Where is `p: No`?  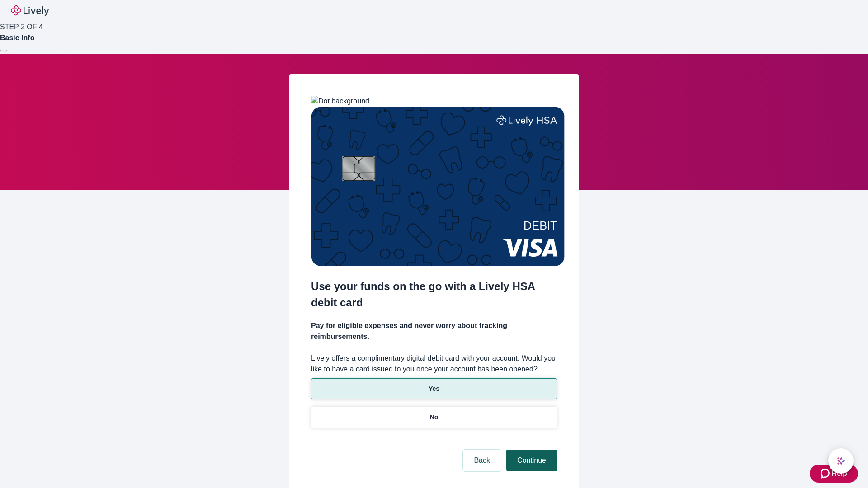
p: No is located at coordinates (434, 417).